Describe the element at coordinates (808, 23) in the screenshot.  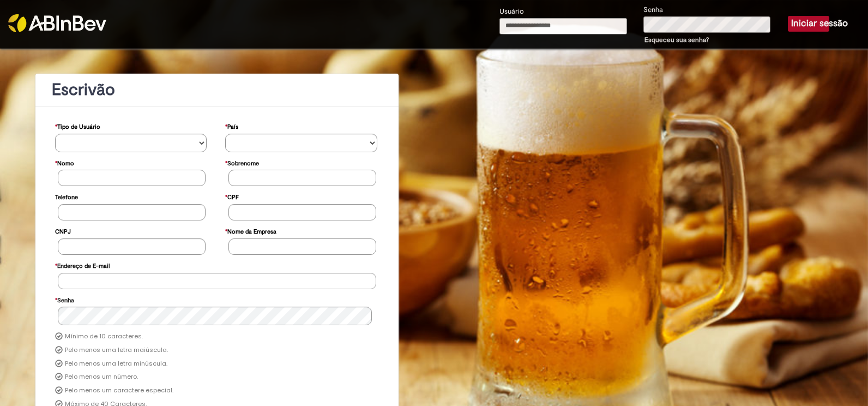
I see `button: Iniciar sessão` at that location.